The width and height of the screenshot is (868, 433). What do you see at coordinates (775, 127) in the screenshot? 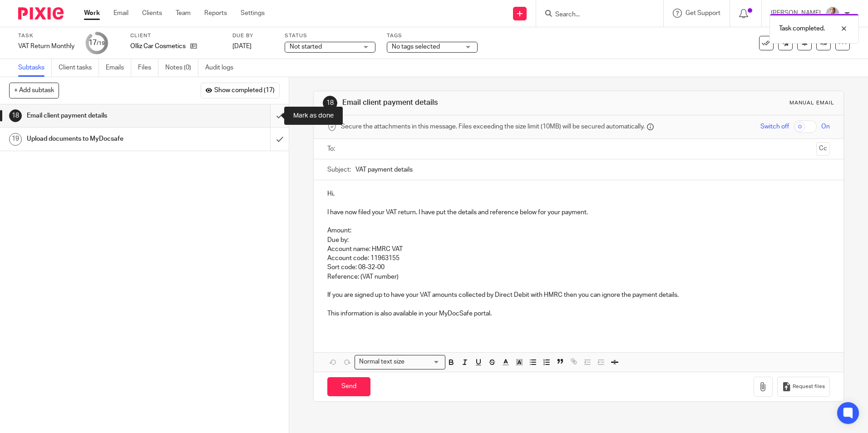
I see `span: Switch off` at bounding box center [775, 127].